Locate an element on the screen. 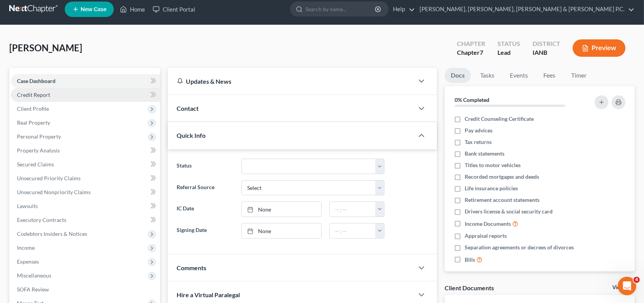 This screenshot has height=303, width=644. a: Credit Report is located at coordinates (85, 95).